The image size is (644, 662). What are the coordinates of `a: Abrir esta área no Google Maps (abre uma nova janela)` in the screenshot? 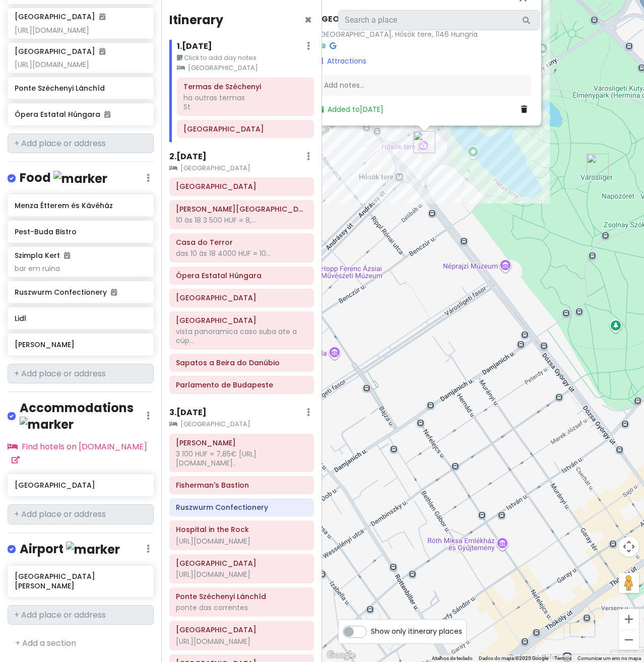 It's located at (341, 655).